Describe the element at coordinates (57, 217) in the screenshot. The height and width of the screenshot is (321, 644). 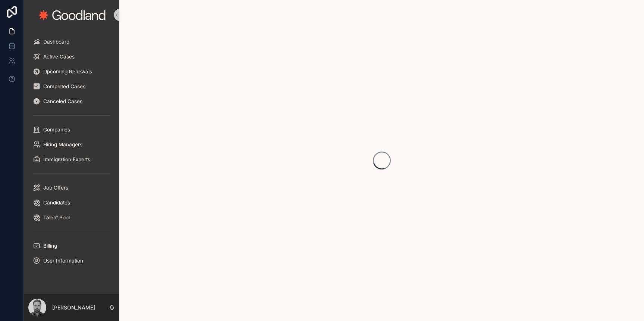
I see `span: Talent Pool` at that location.